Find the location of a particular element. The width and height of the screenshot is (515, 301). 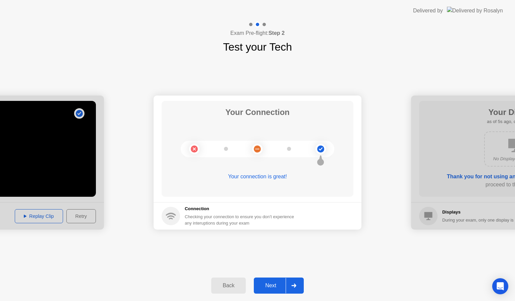

div: Your connection is great! is located at coordinates (258, 177).